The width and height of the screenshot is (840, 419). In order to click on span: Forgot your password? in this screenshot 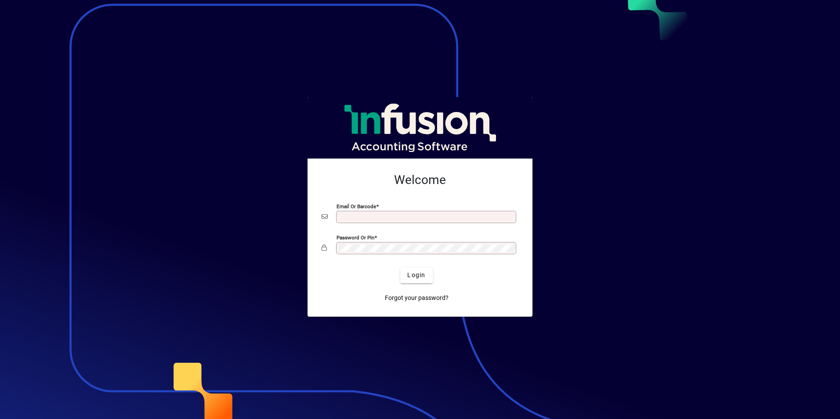, I will do `click(416, 298)`.